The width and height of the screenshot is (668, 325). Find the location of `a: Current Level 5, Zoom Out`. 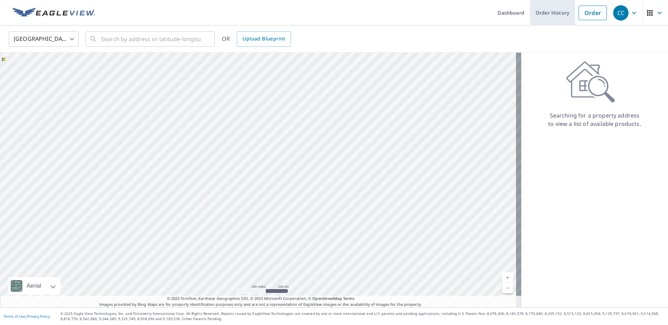

a: Current Level 5, Zoom Out is located at coordinates (507, 288).